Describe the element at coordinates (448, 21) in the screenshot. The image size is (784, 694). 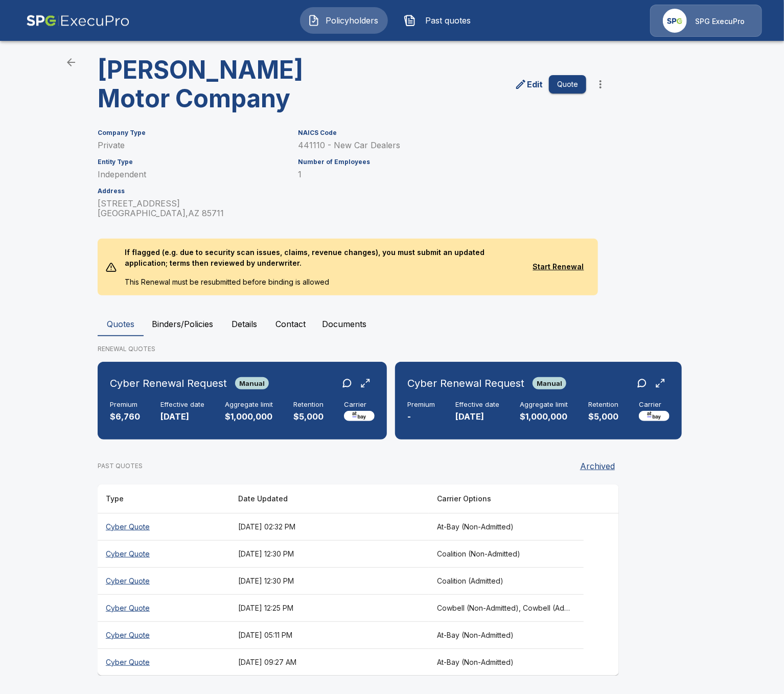
I see `span: Past quotes` at that location.